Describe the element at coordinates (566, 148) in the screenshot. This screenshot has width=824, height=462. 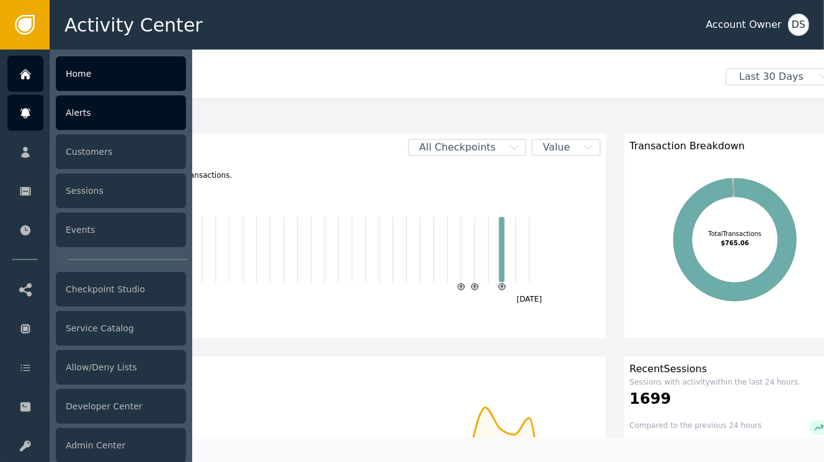
I see `button: Value` at that location.